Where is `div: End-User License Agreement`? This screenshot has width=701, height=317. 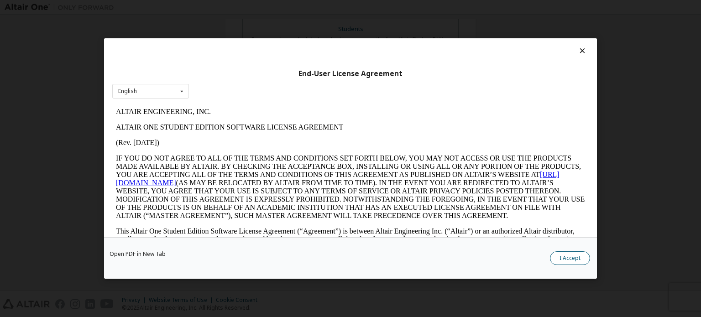
div: End-User License Agreement is located at coordinates (350, 74).